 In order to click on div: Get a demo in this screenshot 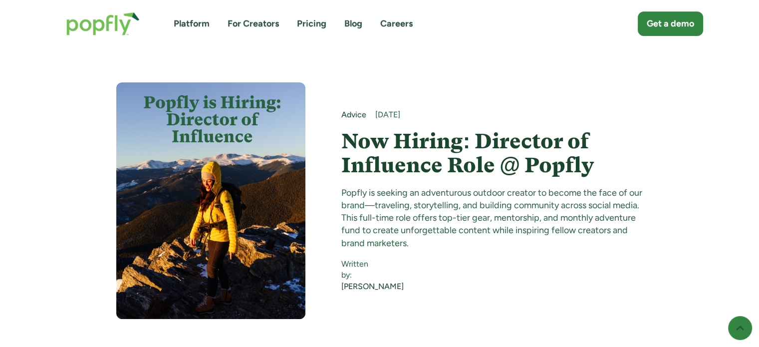, I will do `click(670, 23)`.